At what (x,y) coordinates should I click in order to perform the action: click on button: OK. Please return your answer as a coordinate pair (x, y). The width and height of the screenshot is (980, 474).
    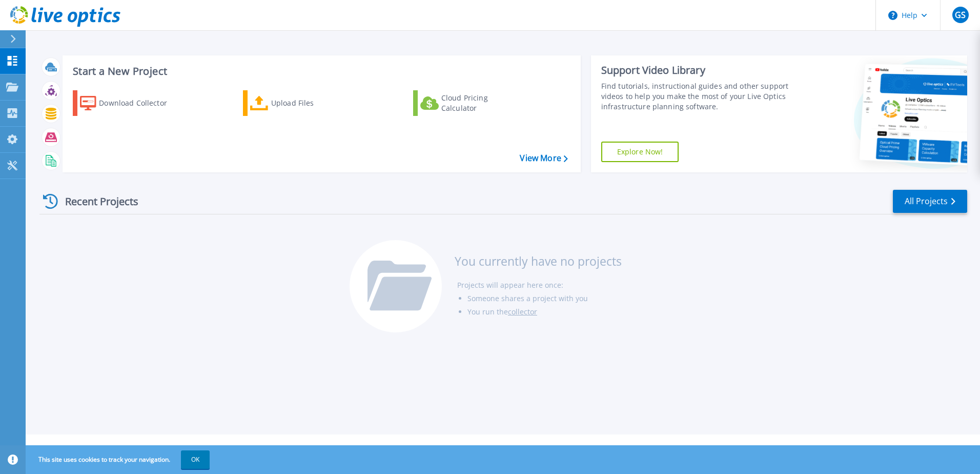
    Looking at the image, I should click on (196, 460).